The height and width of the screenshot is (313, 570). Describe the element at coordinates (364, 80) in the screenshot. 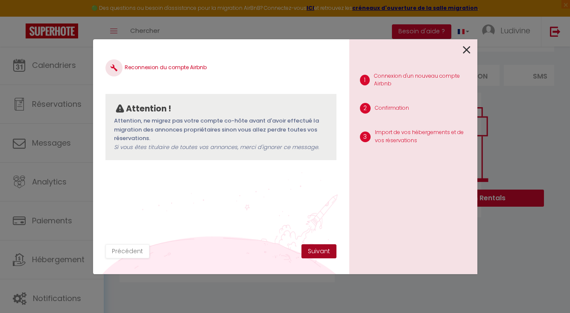

I see `span: 1` at that location.